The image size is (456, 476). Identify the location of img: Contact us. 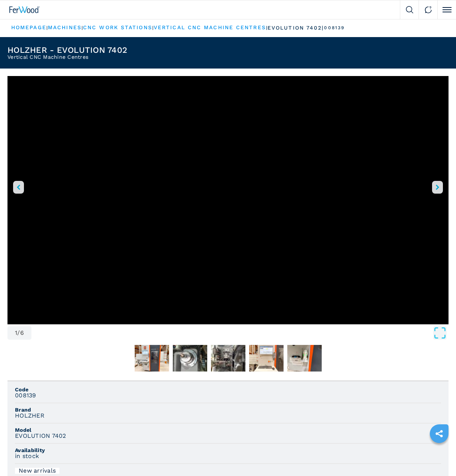
(428, 9).